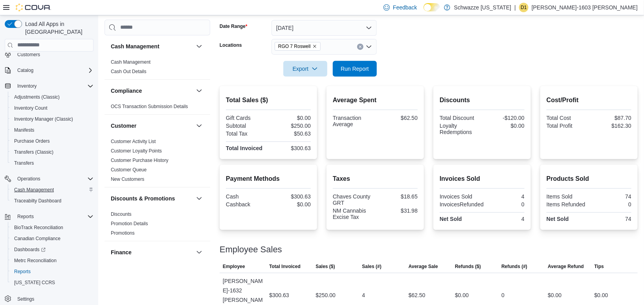 The image size is (644, 305). What do you see at coordinates (523, 8) in the screenshot?
I see `span: D1` at bounding box center [523, 8].